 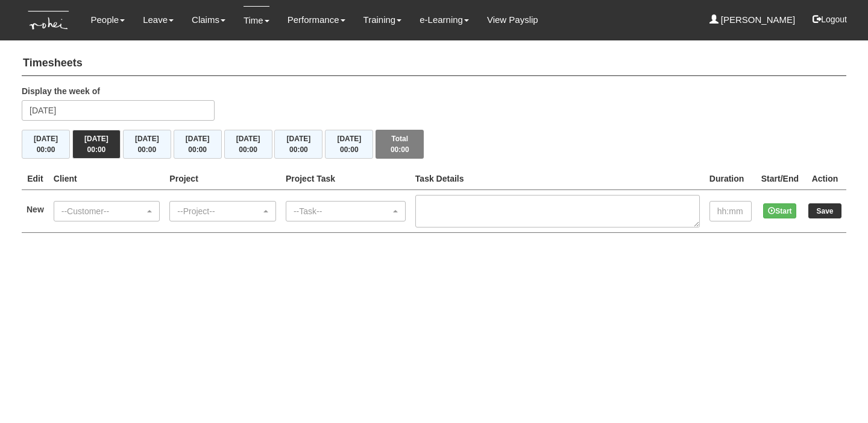 What do you see at coordinates (316, 20) in the screenshot?
I see `a: Performance` at bounding box center [316, 20].